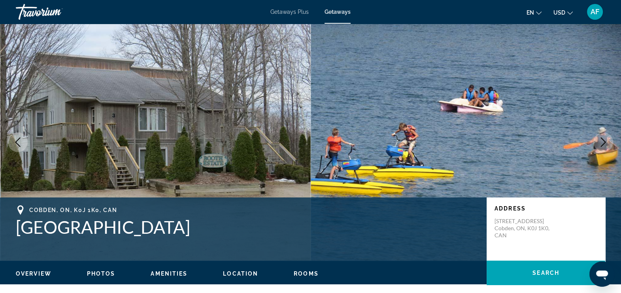 This screenshot has height=293, width=621. What do you see at coordinates (595, 12) in the screenshot?
I see `span: AF` at bounding box center [595, 12].